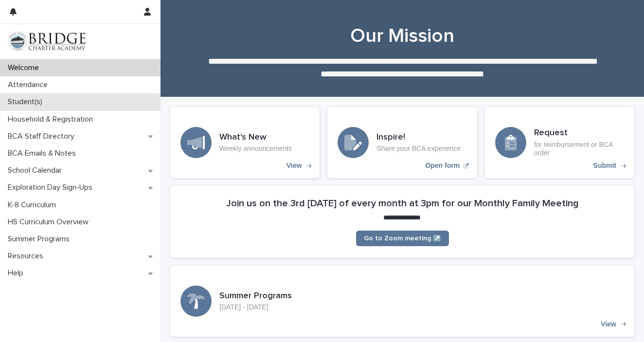  What do you see at coordinates (43, 136) in the screenshot?
I see `p: BCA Staff Directory` at bounding box center [43, 136].